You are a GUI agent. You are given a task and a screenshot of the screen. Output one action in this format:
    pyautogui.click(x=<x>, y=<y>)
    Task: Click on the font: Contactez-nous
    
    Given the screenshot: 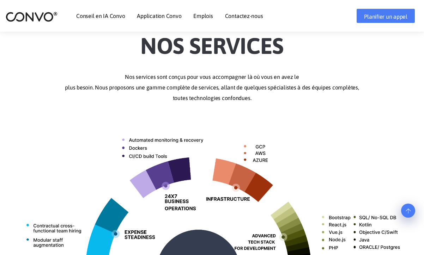 What is the action you would take?
    pyautogui.click(x=244, y=16)
    